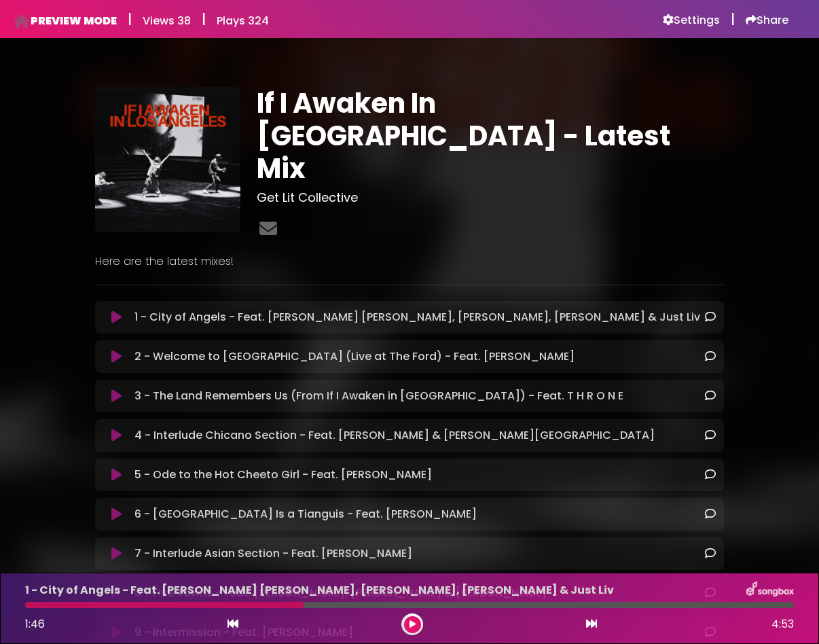 The image size is (819, 644). I want to click on img: songbox-logo-white.png, so click(770, 590).